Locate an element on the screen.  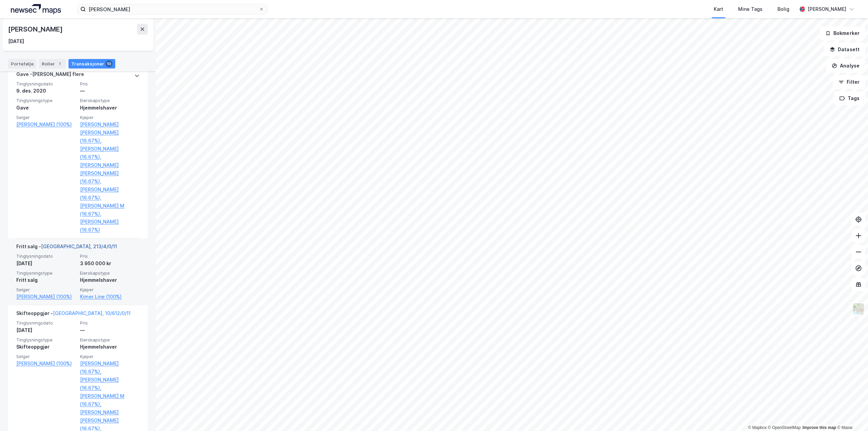
div: 1 is located at coordinates (60, 64).